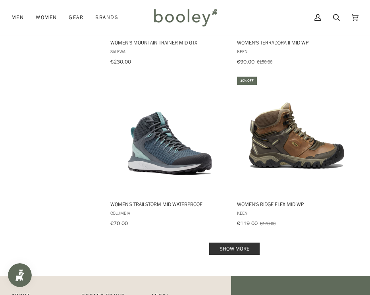  What do you see at coordinates (246, 62) in the screenshot?
I see `span: €90.00` at bounding box center [246, 62].